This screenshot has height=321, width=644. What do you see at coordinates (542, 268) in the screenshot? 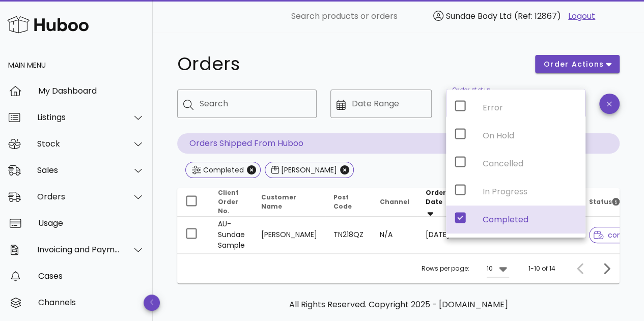
I see `div: 1-10 of 14` at bounding box center [542, 268].